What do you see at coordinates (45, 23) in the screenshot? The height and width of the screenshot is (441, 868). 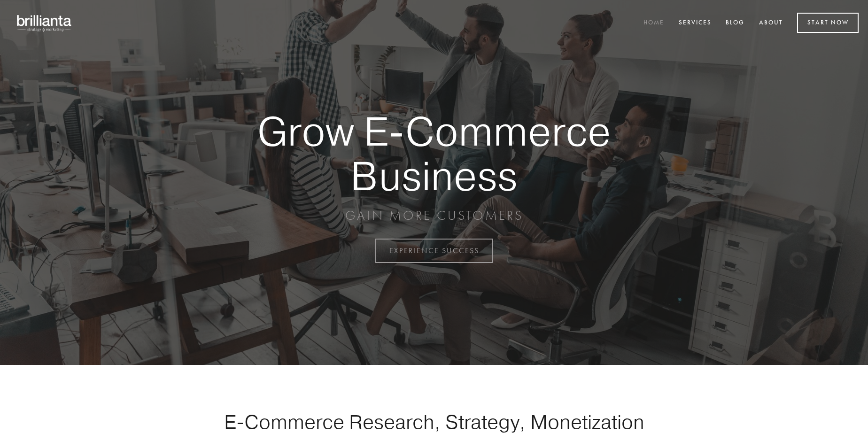 I see `img: brillianta - research, strategy, marketing` at bounding box center [45, 23].